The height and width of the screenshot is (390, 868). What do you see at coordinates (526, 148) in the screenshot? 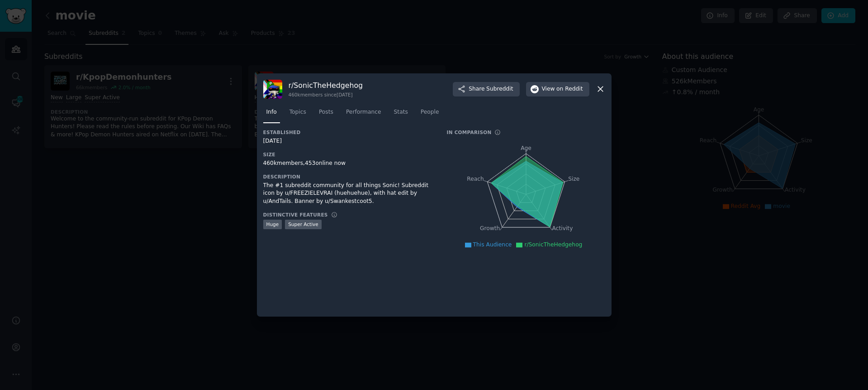
I see `tspan: Age` at bounding box center [526, 148].